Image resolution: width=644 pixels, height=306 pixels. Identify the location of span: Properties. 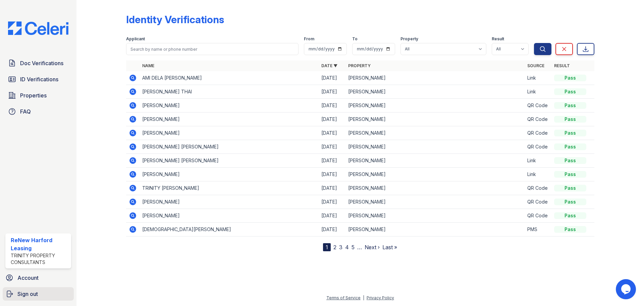
(33, 95).